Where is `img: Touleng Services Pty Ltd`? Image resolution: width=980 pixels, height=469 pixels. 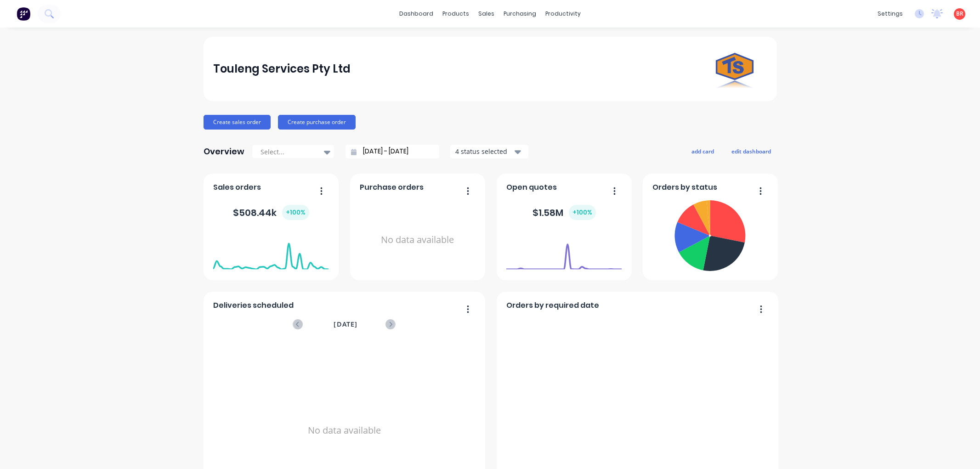
img: Touleng Services Pty Ltd is located at coordinates (735, 69).